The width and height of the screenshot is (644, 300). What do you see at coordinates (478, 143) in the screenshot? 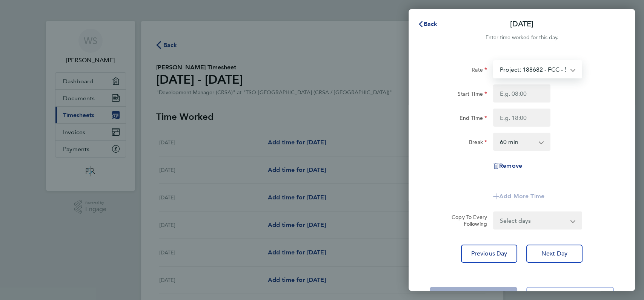
I see `label: Break` at bounding box center [478, 143].